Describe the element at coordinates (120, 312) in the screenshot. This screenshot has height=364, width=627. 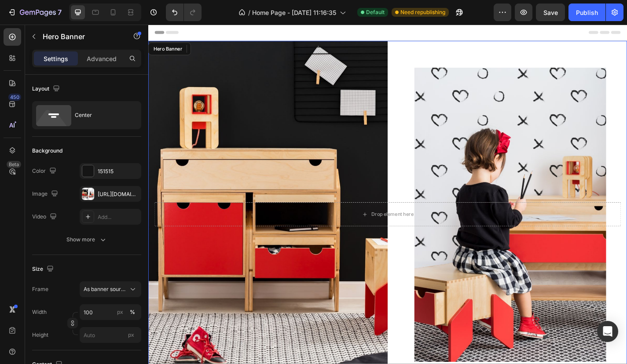
I see `div: px` at that location.